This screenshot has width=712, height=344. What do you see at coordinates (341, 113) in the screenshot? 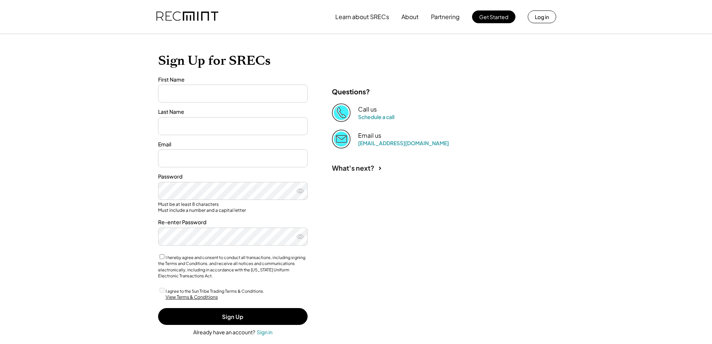
I see `img: Phone%20copy%403x.png` at bounding box center [341, 113].